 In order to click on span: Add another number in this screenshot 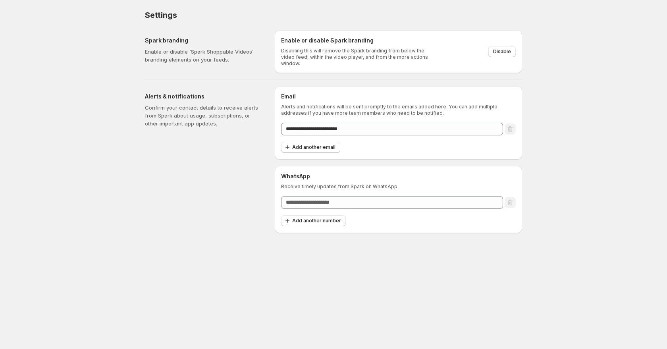, I will do `click(316, 221)`.